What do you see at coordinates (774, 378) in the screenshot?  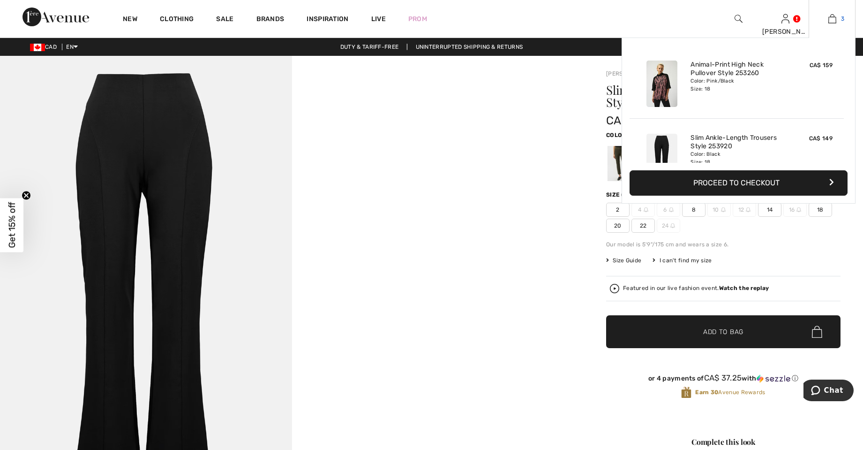 I see `img: Sezzle` at bounding box center [774, 378].